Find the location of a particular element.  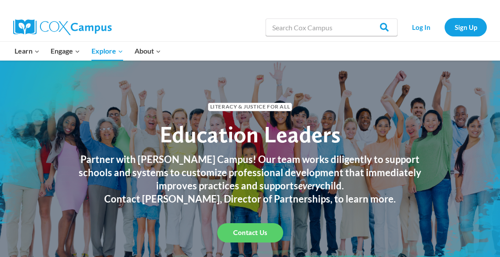

span: Learn is located at coordinates (27, 51).